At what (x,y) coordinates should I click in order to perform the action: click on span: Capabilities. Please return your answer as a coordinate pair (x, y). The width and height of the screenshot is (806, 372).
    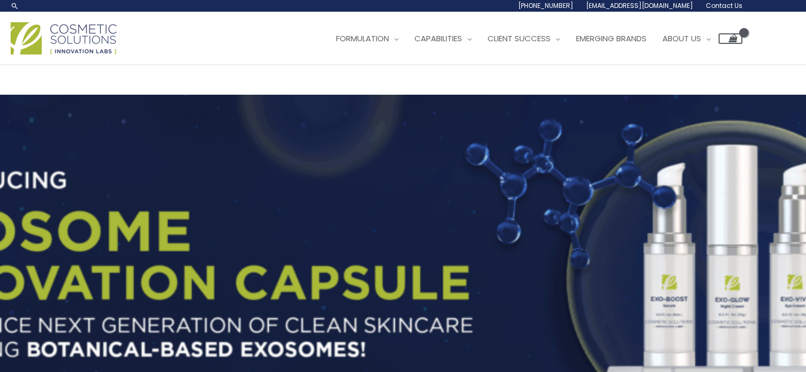
    Looking at the image, I should click on (438, 38).